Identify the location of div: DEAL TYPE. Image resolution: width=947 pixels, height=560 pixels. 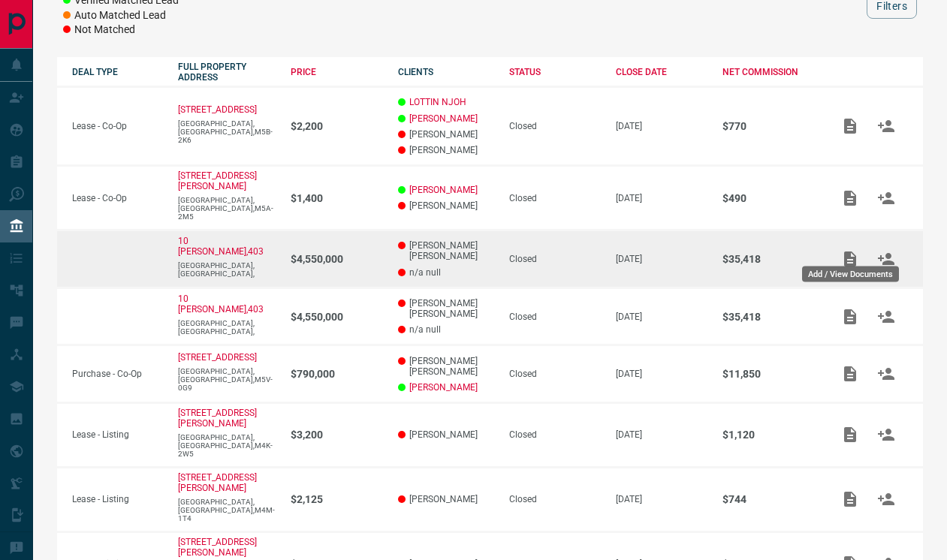
(117, 72).